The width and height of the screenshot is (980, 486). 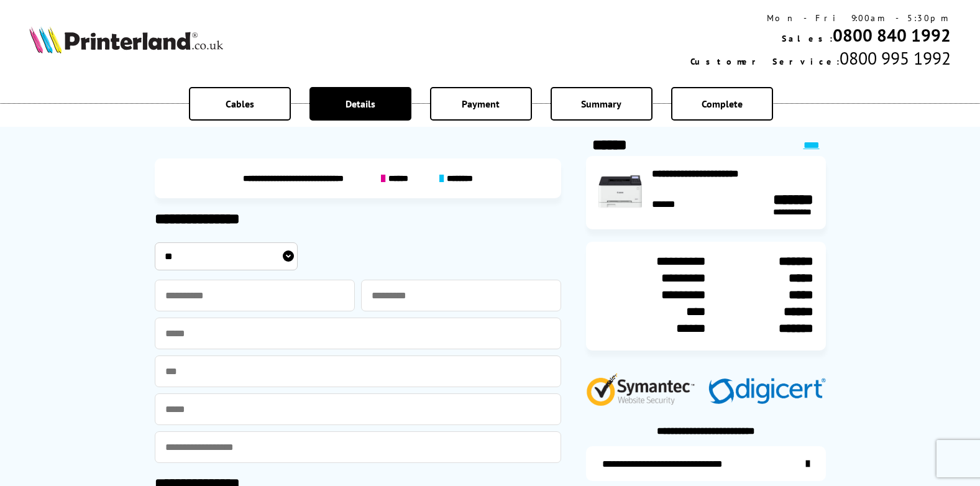 I want to click on a: 0800 840 1992, so click(x=891, y=35).